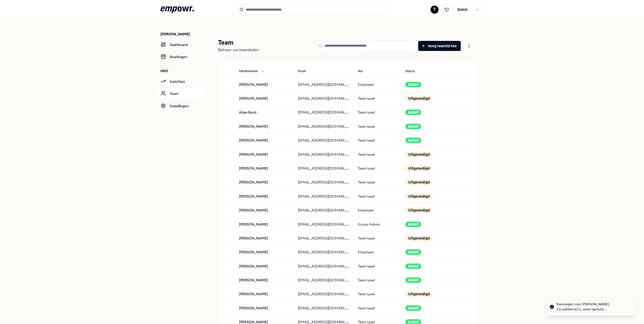 The image size is (644, 324). I want to click on button: Email, so click(305, 71).